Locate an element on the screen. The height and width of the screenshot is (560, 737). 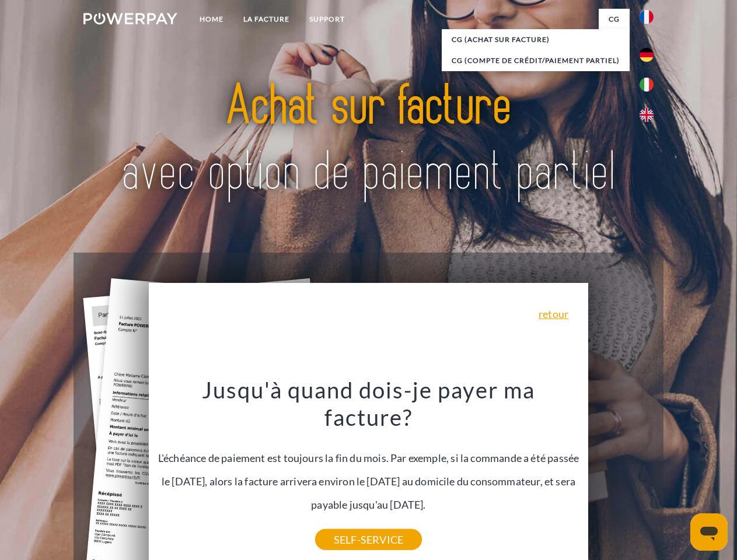
a: CG (Compte de crédit/paiement partiel) is located at coordinates (536, 61).